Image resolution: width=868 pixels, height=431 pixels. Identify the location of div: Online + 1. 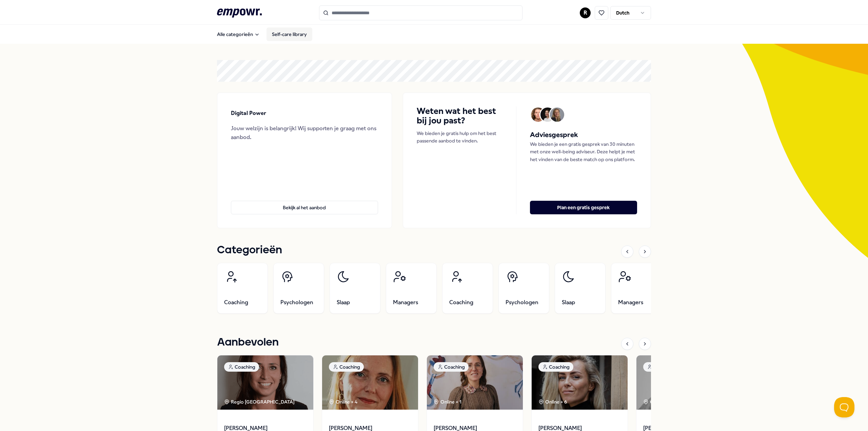
(448, 402).